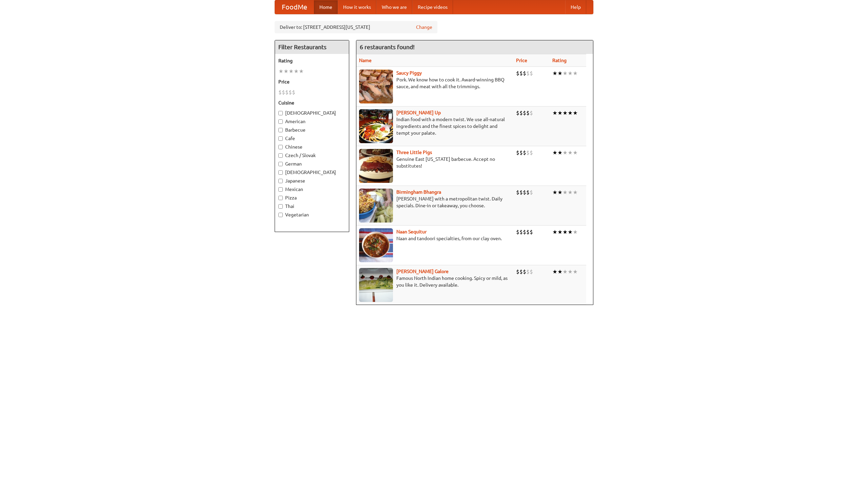 Image resolution: width=868 pixels, height=480 pixels. What do you see at coordinates (419, 192) in the screenshot?
I see `b: Birmingham Bhangra` at bounding box center [419, 192].